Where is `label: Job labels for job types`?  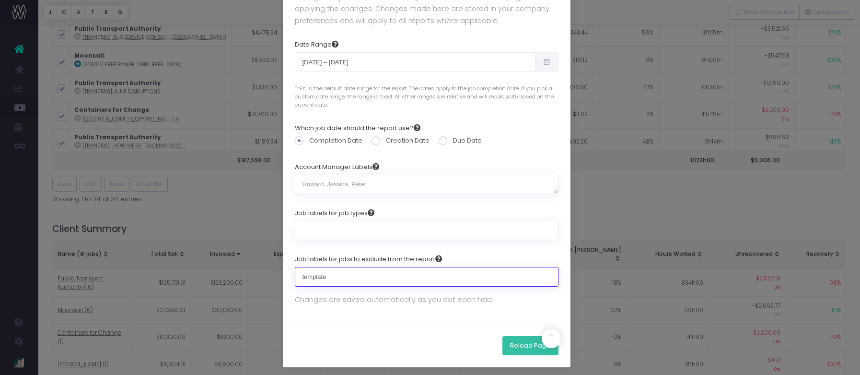 label: Job labels for job types is located at coordinates (335, 213).